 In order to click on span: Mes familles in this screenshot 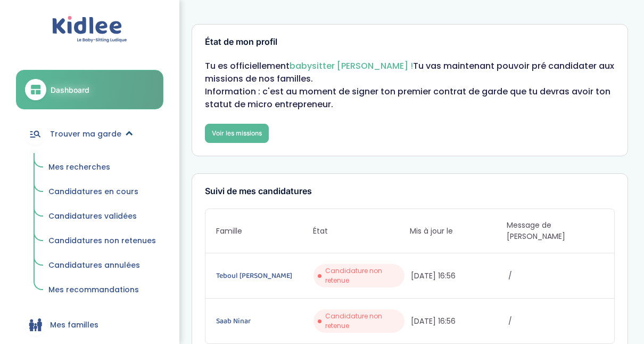, I will do `click(74, 324)`.